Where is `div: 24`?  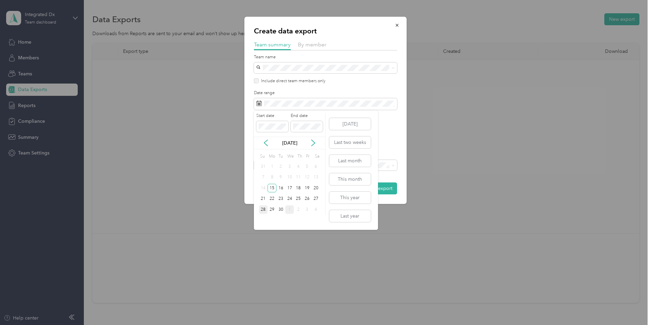 div: 24 is located at coordinates (290, 199).